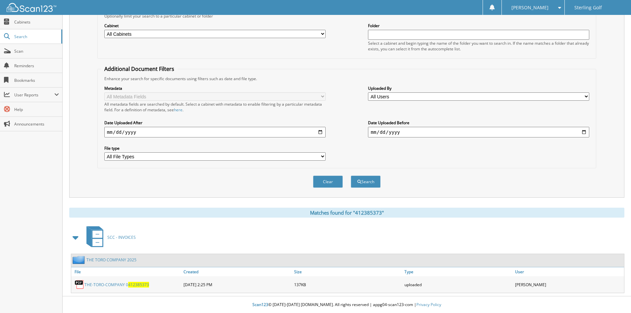 The width and height of the screenshot is (631, 313). I want to click on span: Help, so click(36, 109).